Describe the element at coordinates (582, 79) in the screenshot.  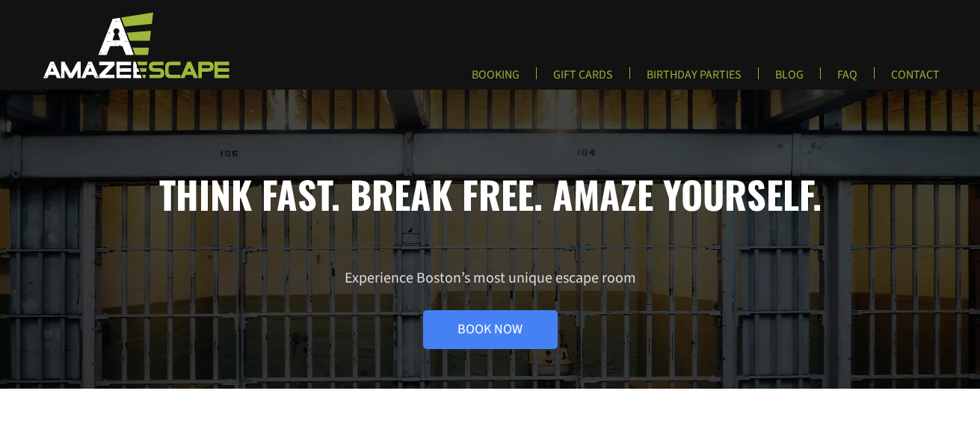
I see `a: GIFT CARDS` at that location.